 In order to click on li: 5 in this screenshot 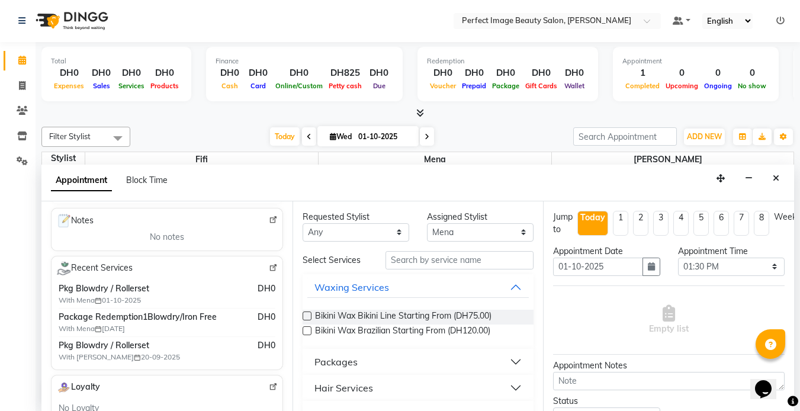, I will do `click(701, 223)`.